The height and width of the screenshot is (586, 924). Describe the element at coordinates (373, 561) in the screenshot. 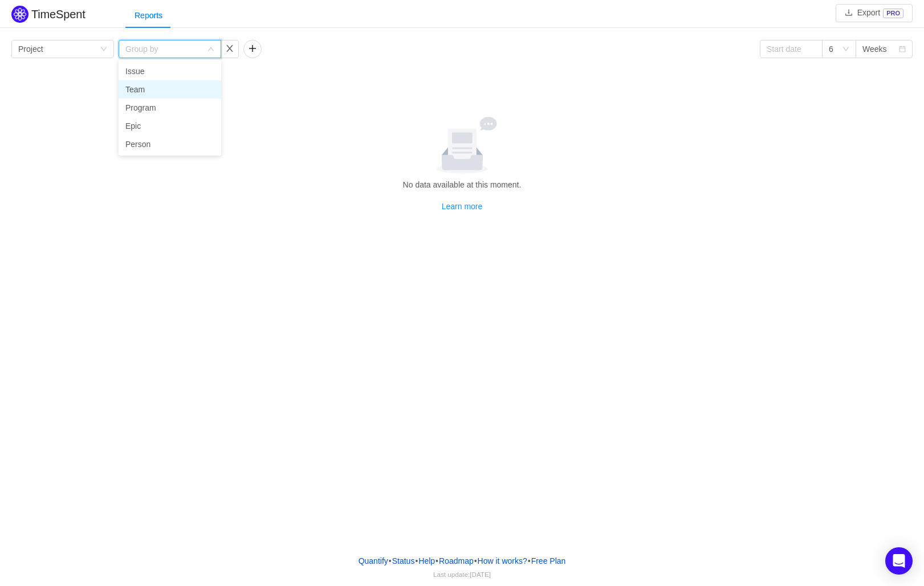

I see `a: Quantify` at that location.